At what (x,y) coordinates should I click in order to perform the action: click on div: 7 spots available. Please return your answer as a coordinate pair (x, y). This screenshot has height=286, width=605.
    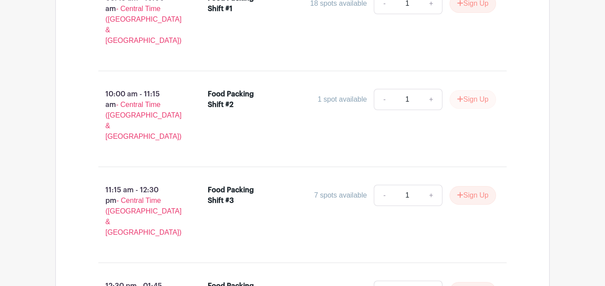
    Looking at the image, I should click on (340, 196).